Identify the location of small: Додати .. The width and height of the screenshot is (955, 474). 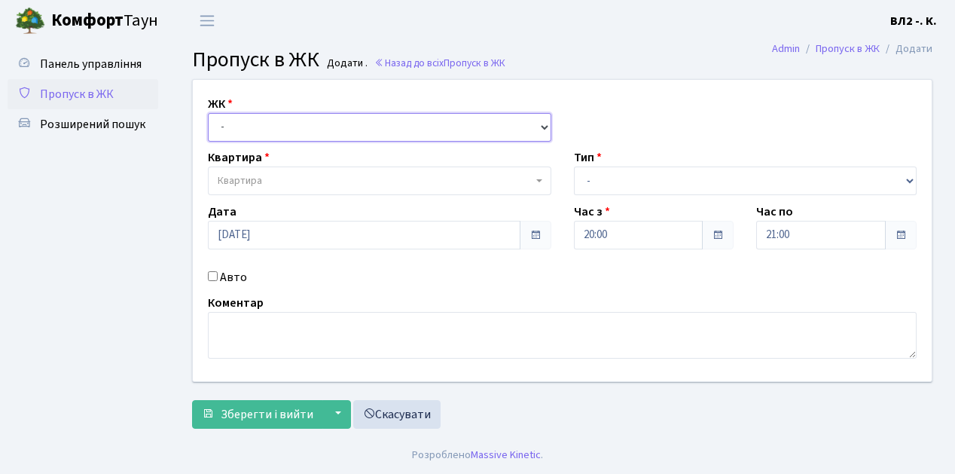
(346, 63).